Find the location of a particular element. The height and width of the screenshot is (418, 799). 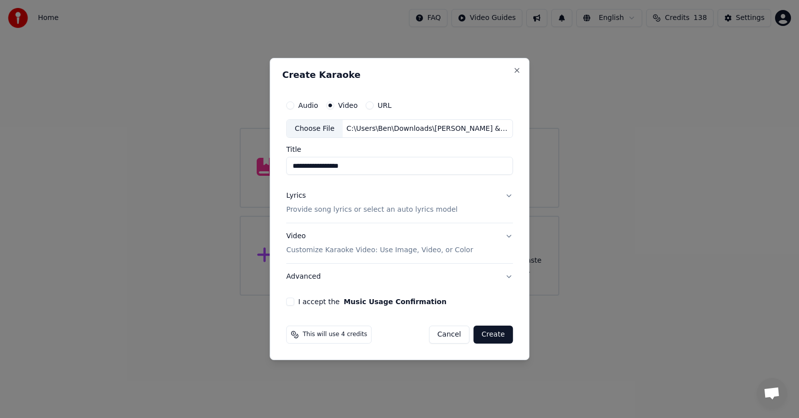

button: Create is located at coordinates (493, 334).